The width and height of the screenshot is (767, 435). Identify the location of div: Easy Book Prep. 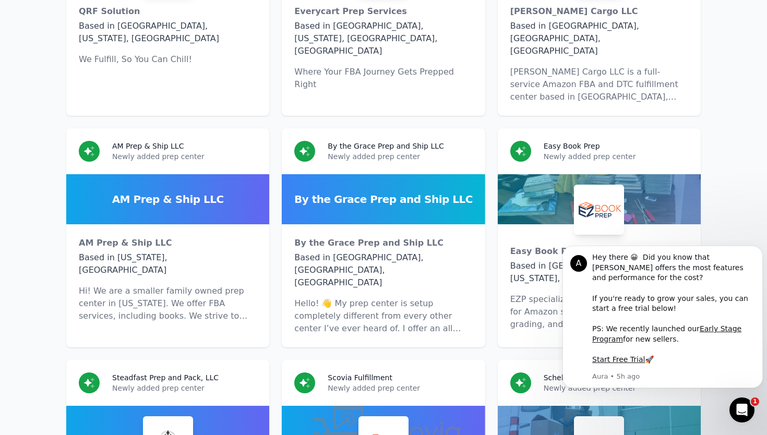
(599, 251).